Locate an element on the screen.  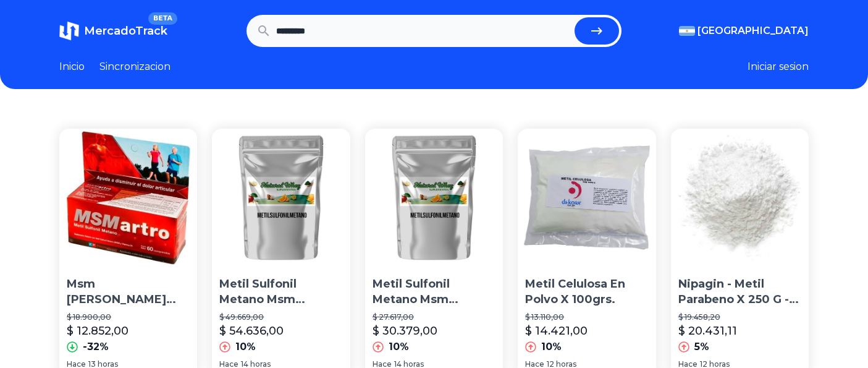
button: Iniciar sesion is located at coordinates (778, 67).